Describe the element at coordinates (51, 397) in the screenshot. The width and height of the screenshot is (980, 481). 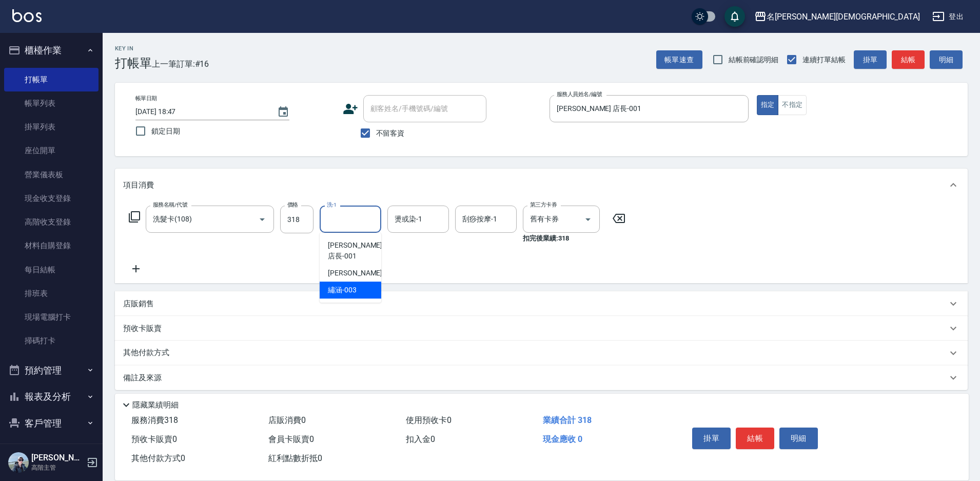
I see `button: 報表及分析` at that location.